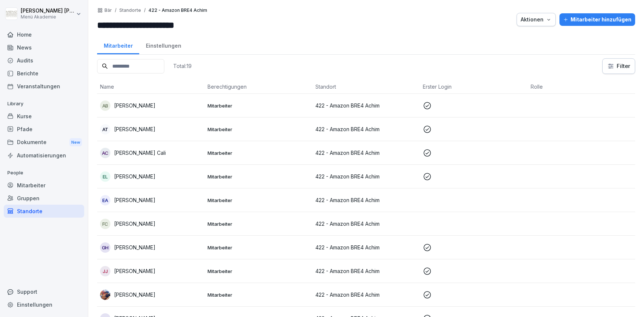 This screenshot has width=644, height=317. Describe the element at coordinates (105, 177) in the screenshot. I see `div: EL` at that location.